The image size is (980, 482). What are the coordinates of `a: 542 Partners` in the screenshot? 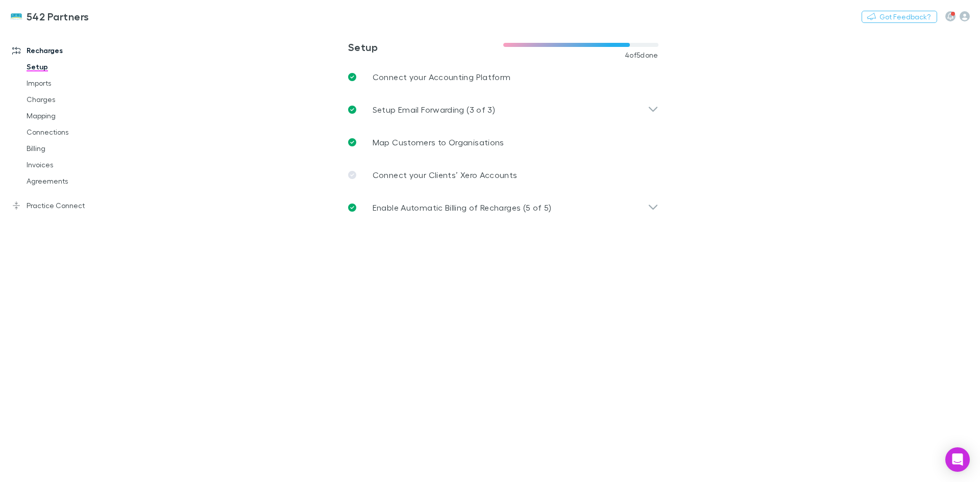 It's located at (50, 16).